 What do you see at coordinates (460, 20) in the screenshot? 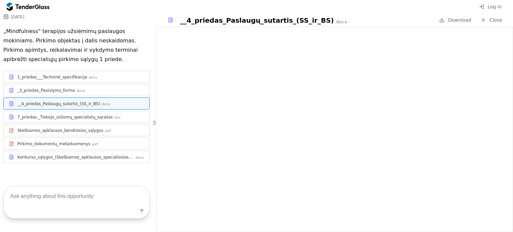
I see `span: Download` at bounding box center [460, 20].